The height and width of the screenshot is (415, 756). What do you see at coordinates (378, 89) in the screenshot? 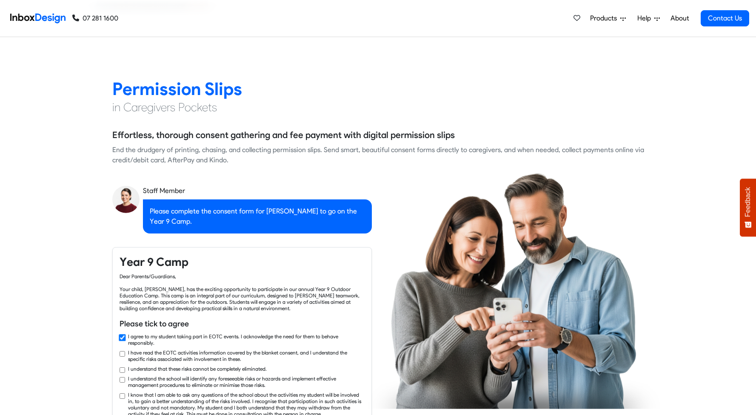
I see `h2: Permission Slips` at bounding box center [378, 89].